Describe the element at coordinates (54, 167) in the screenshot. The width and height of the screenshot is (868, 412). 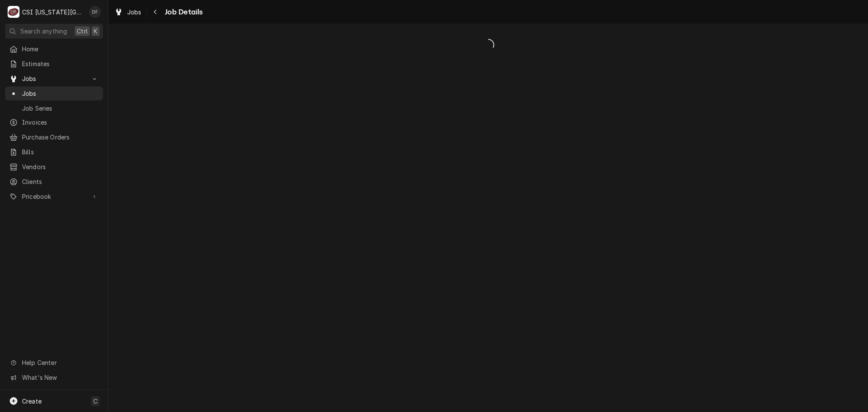
I see `a: Vendors` at that location.